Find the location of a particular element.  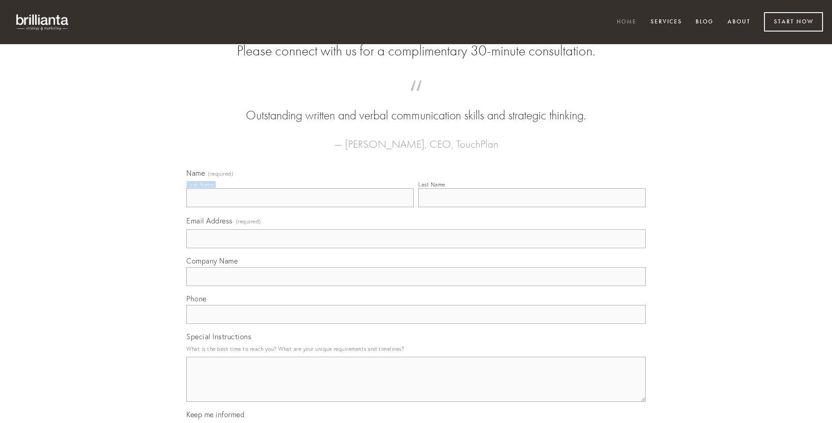

img: brillianta - research, strategy, marketing is located at coordinates (43, 22).